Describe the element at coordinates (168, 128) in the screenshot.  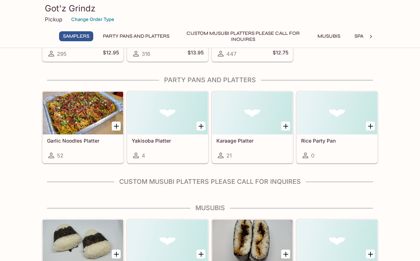
I see `a: Yakisoba Platter4` at that location.